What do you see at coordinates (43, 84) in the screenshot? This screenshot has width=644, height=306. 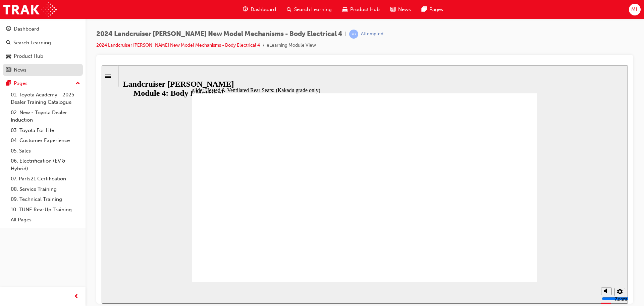 I see `button: Pages` at bounding box center [43, 84].